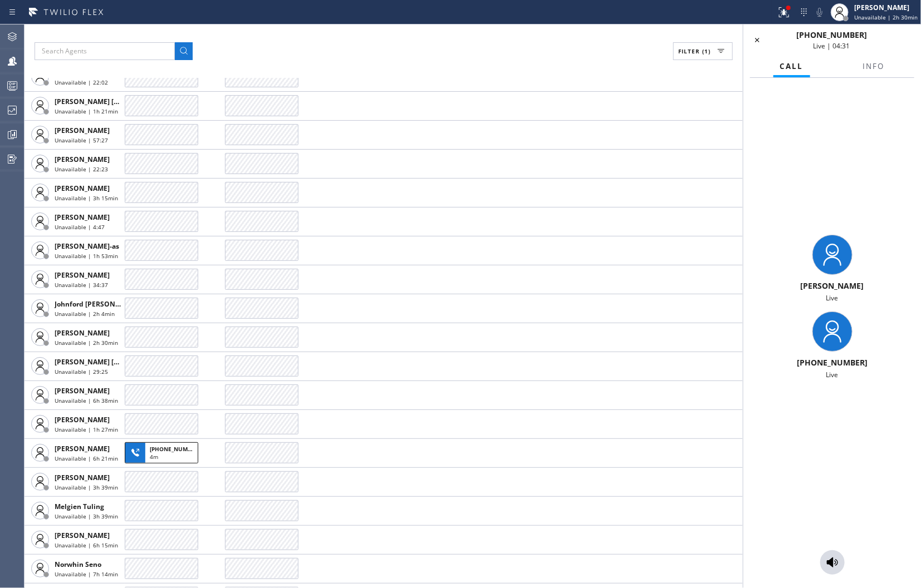 The image size is (921, 588). Describe the element at coordinates (81, 372) in the screenshot. I see `span: Unavailable | 29:25` at that location.